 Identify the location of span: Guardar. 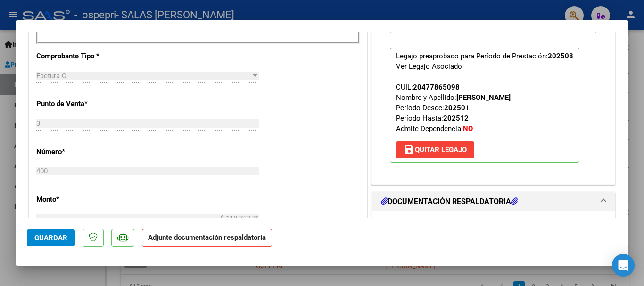
(51, 238).